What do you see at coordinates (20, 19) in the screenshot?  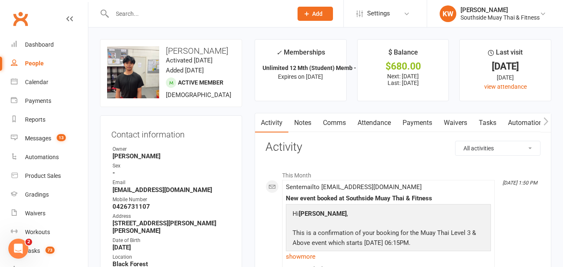 I see `a: Clubworx` at bounding box center [20, 19].